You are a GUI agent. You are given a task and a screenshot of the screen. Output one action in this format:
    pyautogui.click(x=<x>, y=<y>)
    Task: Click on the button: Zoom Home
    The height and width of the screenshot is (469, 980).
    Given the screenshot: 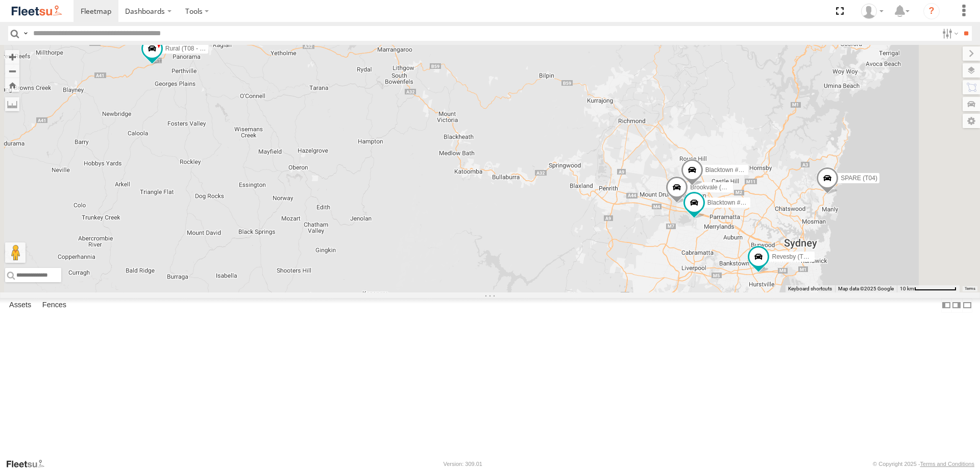 What is the action you would take?
    pyautogui.click(x=12, y=85)
    